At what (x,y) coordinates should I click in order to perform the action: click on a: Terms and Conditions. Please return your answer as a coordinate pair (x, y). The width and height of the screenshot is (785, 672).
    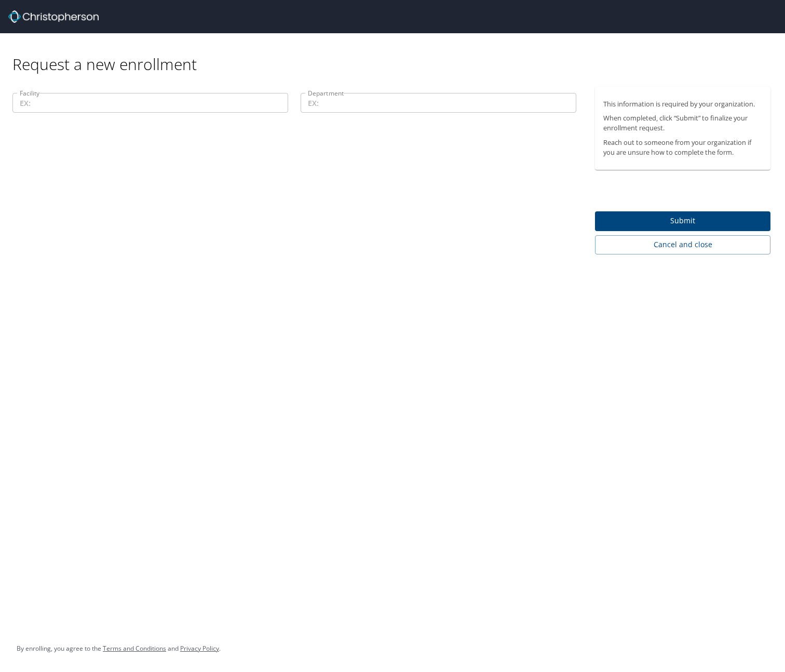
    Looking at the image, I should click on (134, 648).